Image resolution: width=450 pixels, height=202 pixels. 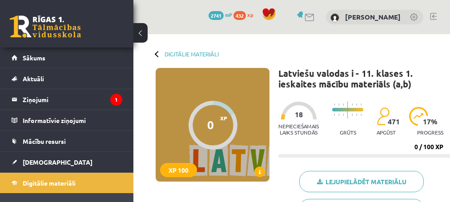 What do you see at coordinates (430, 122) in the screenshot?
I see `span: 17 %` at bounding box center [430, 122].